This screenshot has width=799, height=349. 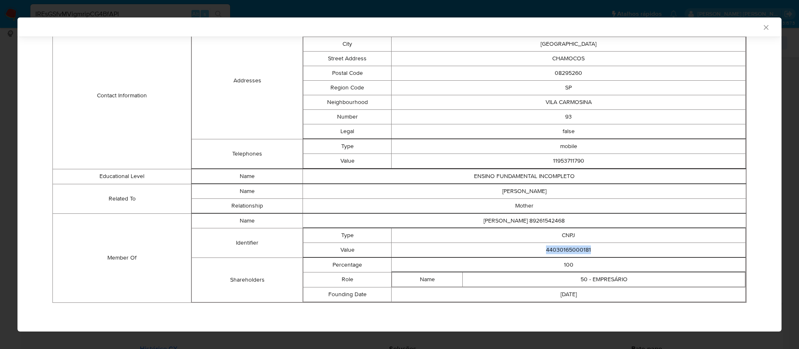 I want to click on td: Role, so click(x=347, y=280).